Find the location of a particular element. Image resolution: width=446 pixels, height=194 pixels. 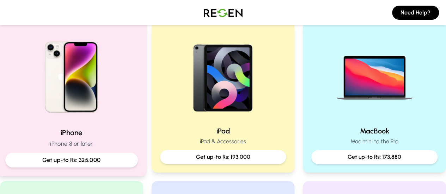

p: Get up-to Rs: 193,000 is located at coordinates (223, 157).